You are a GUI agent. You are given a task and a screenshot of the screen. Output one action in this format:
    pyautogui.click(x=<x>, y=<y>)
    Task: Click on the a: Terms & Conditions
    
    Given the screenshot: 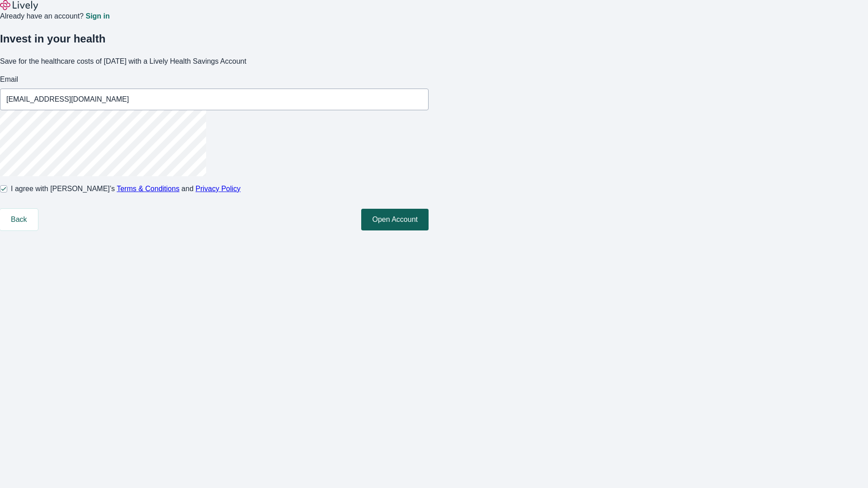 What is the action you would take?
    pyautogui.click(x=148, y=188)
    